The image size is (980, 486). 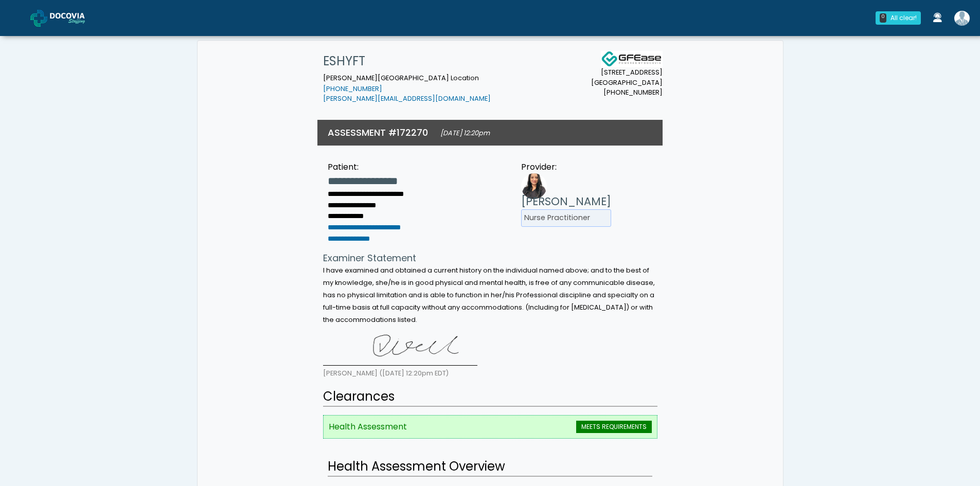 What do you see at coordinates (407, 61) in the screenshot?
I see `h1: ESHYFT` at bounding box center [407, 61].